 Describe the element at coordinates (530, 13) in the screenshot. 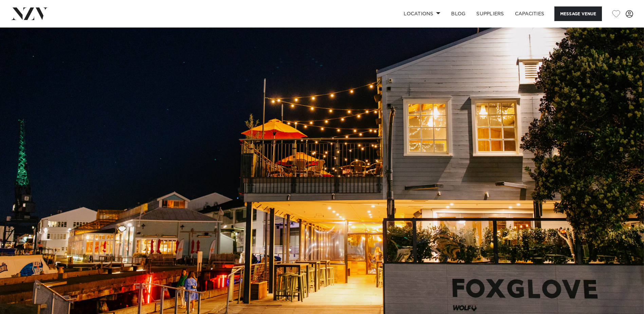

I see `a: Capacities` at that location.